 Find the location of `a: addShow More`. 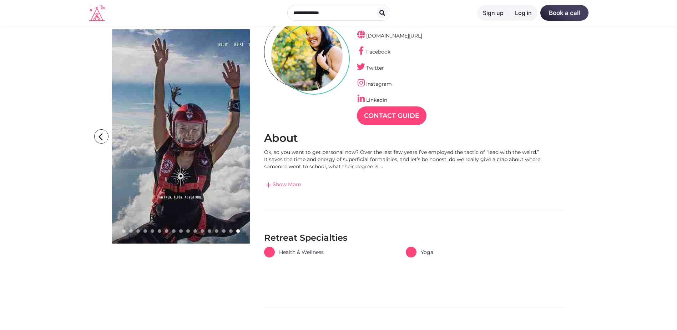

a: addShow More is located at coordinates (403, 185).